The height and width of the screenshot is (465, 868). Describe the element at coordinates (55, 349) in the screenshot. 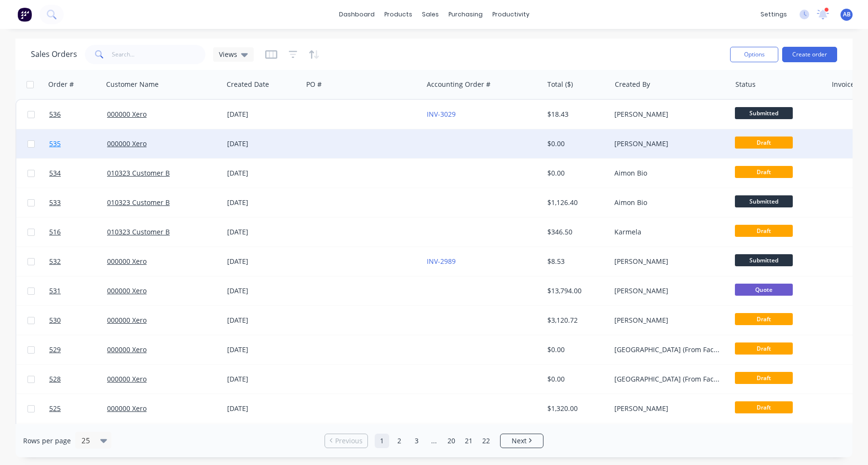

I see `span: 529` at that location.